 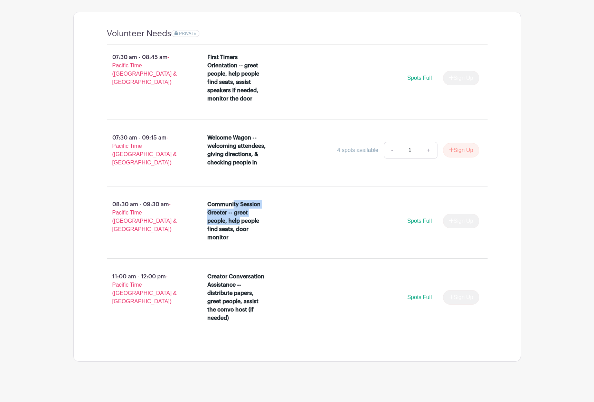 What do you see at coordinates (146, 150) in the screenshot?
I see `p: 07:30 am - 09:15 am` at bounding box center [146, 150].